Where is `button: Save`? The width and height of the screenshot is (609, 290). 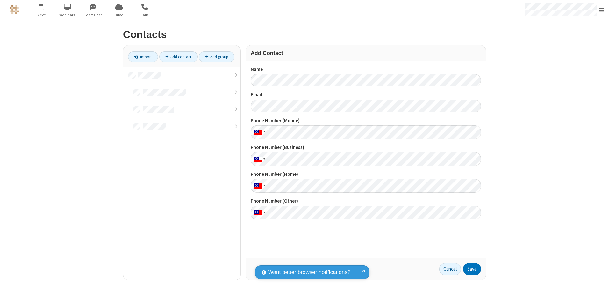 button: Save is located at coordinates (472, 269).